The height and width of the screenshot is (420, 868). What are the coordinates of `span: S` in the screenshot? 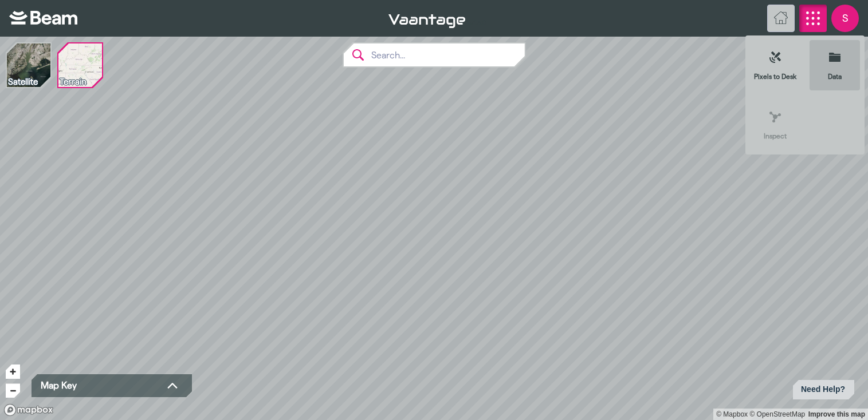 It's located at (844, 19).